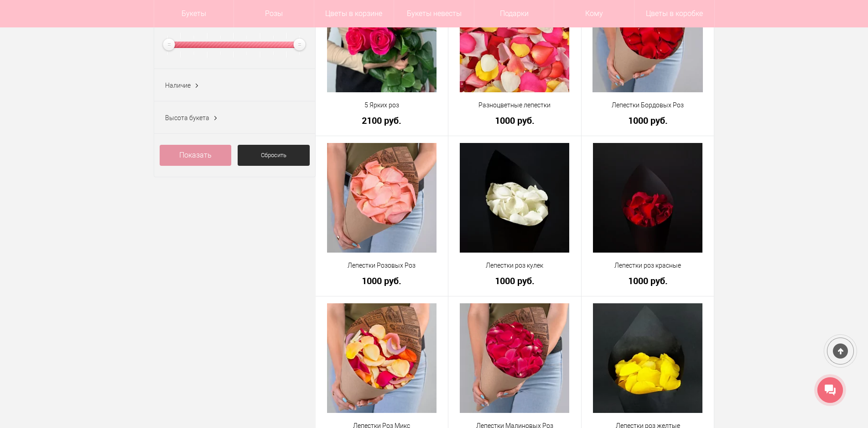  Describe the element at coordinates (382, 358) in the screenshot. I see `img: Лепестки Роз Микс` at that location.